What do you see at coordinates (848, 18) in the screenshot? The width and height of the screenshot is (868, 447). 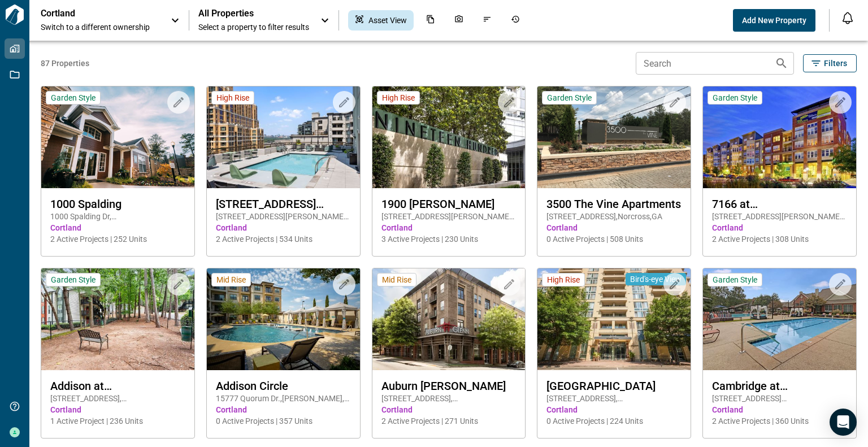 I see `button: Open notification feed` at bounding box center [848, 18].